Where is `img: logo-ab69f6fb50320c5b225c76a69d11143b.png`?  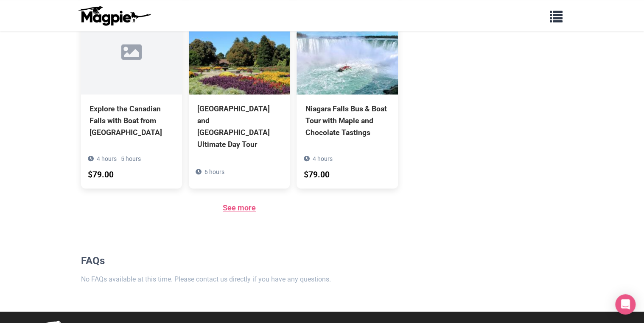
img: logo-ab69f6fb50320c5b225c76a69d11143b.png is located at coordinates (114, 16).